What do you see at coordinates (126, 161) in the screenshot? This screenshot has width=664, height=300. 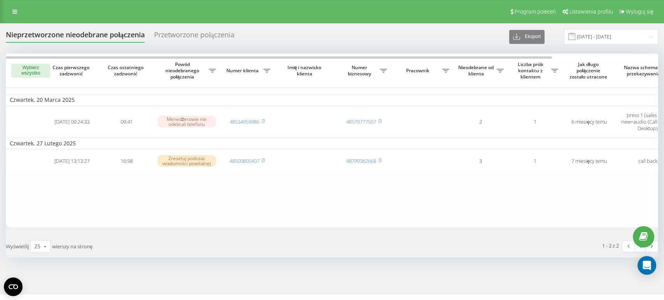 I see `td: 16:58` at bounding box center [126, 161].